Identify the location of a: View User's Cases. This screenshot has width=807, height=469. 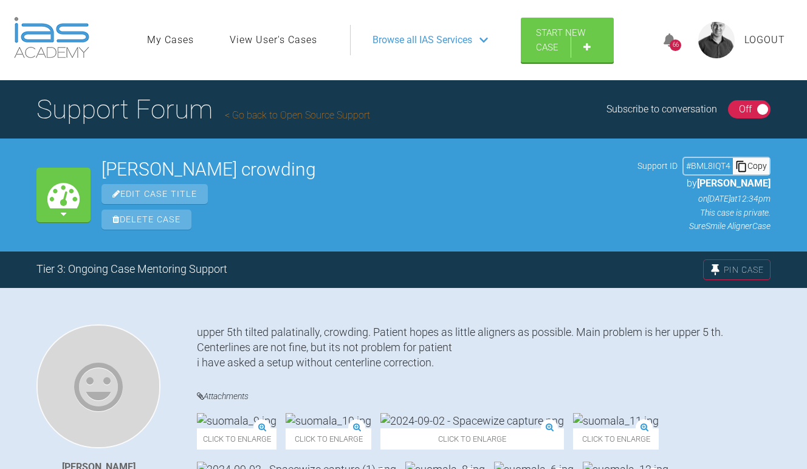
(274, 40).